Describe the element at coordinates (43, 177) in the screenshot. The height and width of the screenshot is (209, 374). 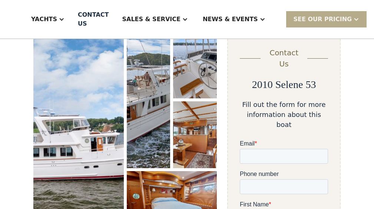
I see `span: Unsubscribe any time by clicking the link at the bottom of any message` at that location.